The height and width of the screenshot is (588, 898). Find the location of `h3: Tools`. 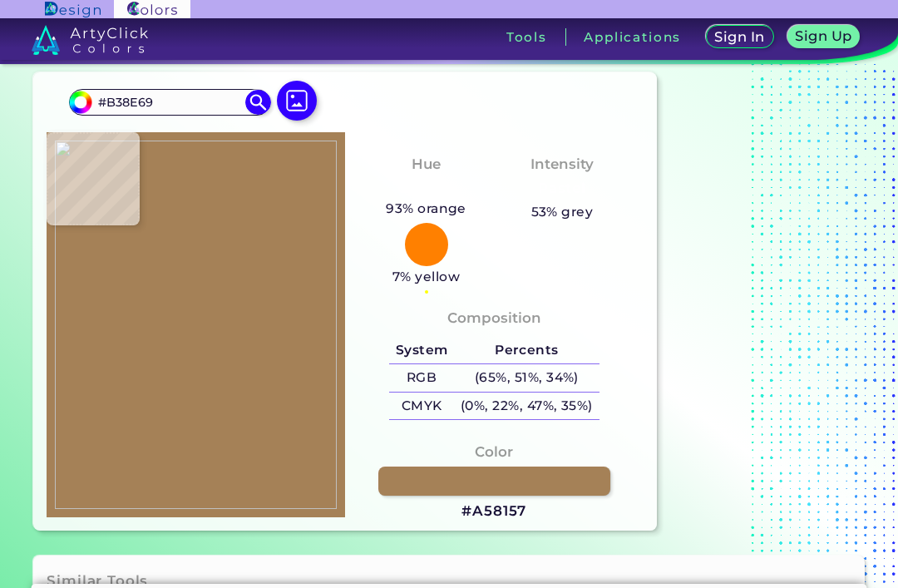

h3: Tools is located at coordinates (526, 36).